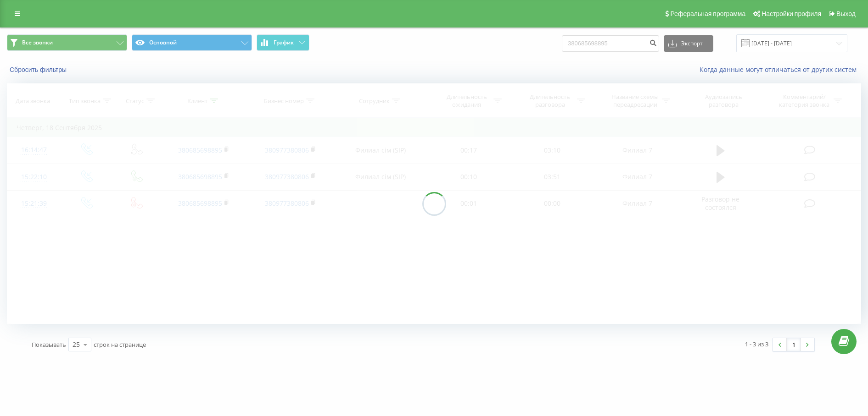 Image resolution: width=868 pixels, height=416 pixels. I want to click on span: Настройки профиля, so click(791, 14).